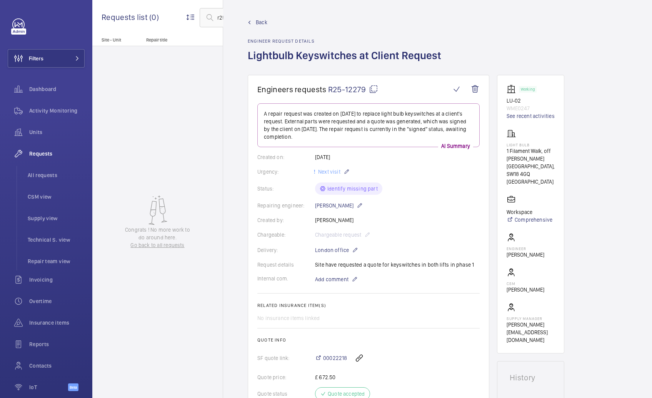  I want to click on p: Congrats ! No more work to do around here., so click(158, 234).